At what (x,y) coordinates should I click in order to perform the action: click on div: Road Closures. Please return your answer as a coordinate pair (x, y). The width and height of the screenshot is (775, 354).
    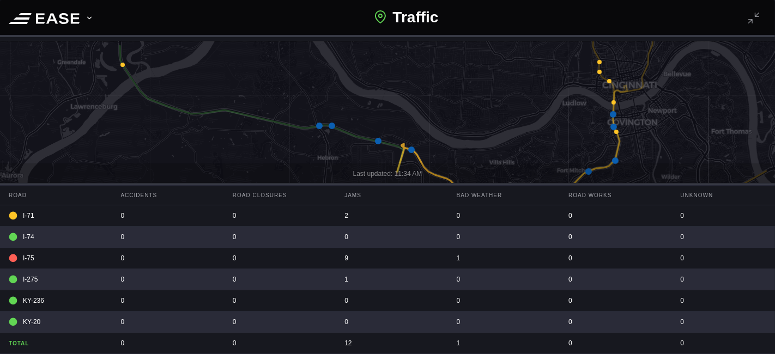
    Looking at the image, I should click on (275, 195).